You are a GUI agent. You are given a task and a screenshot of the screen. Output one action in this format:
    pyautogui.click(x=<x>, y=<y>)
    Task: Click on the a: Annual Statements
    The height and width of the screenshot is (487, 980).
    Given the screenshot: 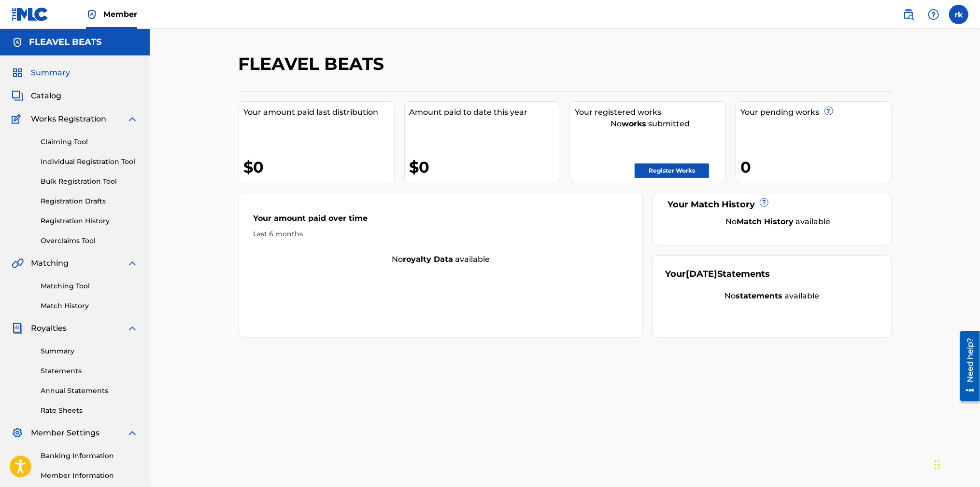 What is the action you would take?
    pyautogui.click(x=89, y=391)
    